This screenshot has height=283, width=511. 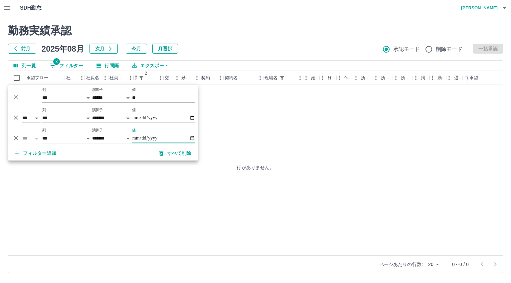 What do you see at coordinates (151, 78) in the screenshot?
I see `button: ソート` at bounding box center [151, 78].